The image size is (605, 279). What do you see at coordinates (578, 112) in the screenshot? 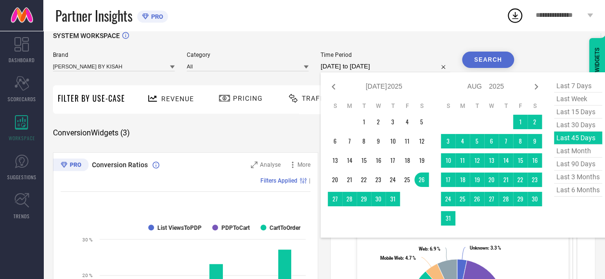
I see `span: last 15 days` at bounding box center [578, 112].